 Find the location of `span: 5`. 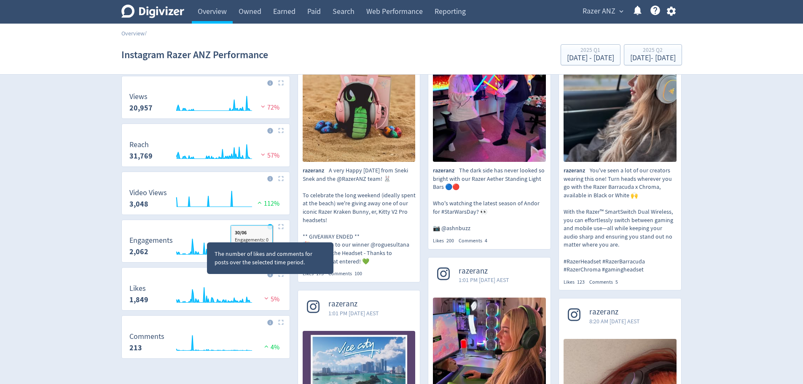

span: 5 is located at coordinates (617, 282).